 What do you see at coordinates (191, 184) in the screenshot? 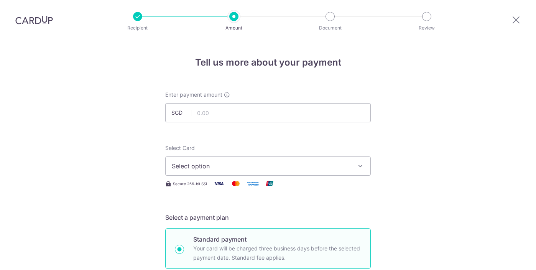
I see `span: Secure 256-bit SSL` at bounding box center [191, 184].